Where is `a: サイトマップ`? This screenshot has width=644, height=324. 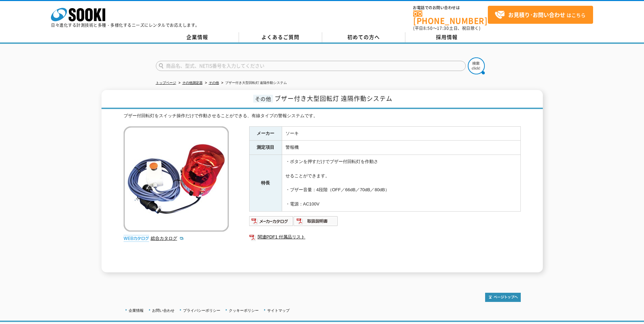
a: サイトマップ is located at coordinates (278, 311).